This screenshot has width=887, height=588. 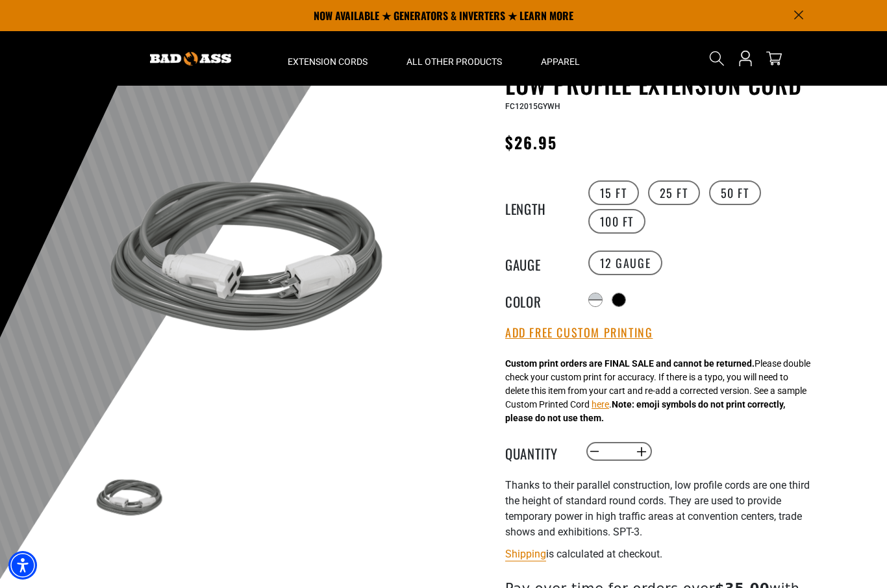 I want to click on strong: Custom print orders are FINAL SALE and cannot be returned., so click(x=630, y=363).